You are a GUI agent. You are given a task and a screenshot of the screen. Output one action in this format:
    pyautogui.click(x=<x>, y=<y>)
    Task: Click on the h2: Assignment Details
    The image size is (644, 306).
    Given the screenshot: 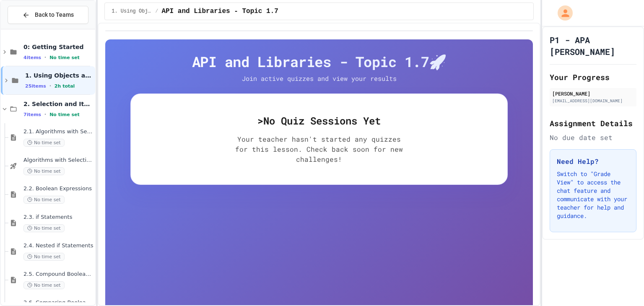 What is the action you would take?
    pyautogui.click(x=593, y=123)
    